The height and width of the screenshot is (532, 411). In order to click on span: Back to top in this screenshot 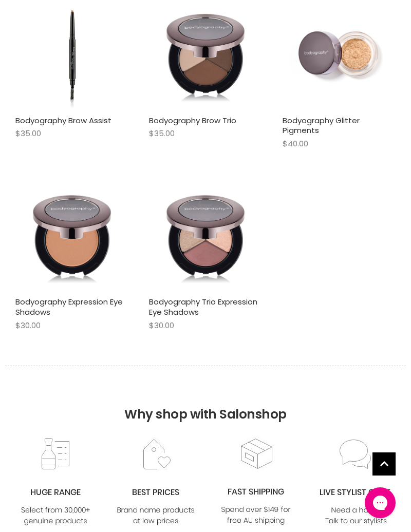, I will do `click(384, 466)`.